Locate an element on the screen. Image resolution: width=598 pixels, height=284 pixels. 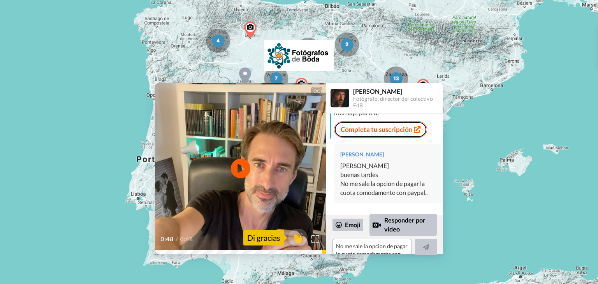
img: logo is located at coordinates (299, 56).